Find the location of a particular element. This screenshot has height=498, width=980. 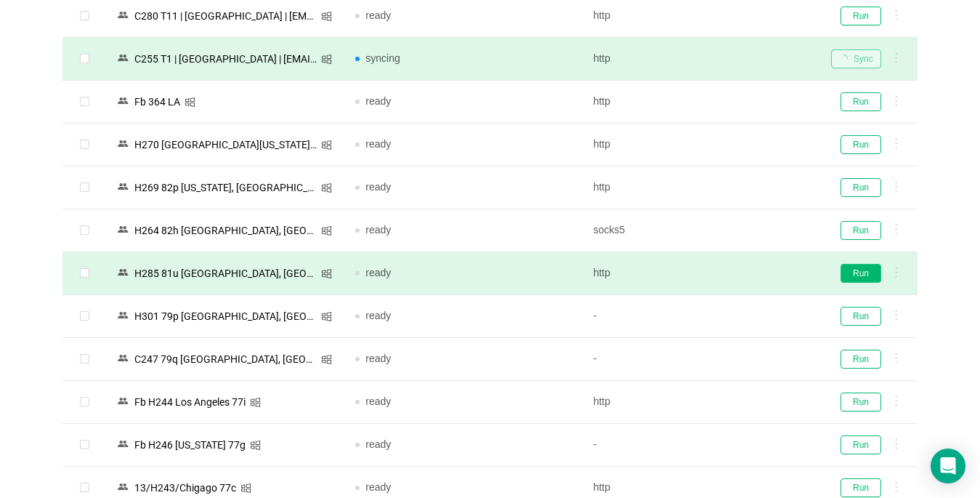

div: 13/Н243/Chigago 77c is located at coordinates (185, 488).